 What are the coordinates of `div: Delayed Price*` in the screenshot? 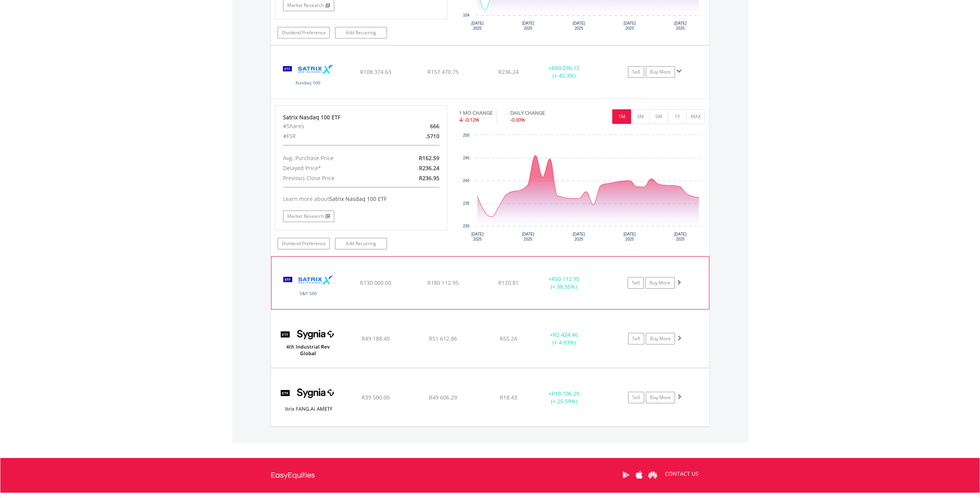 It's located at (333, 168).